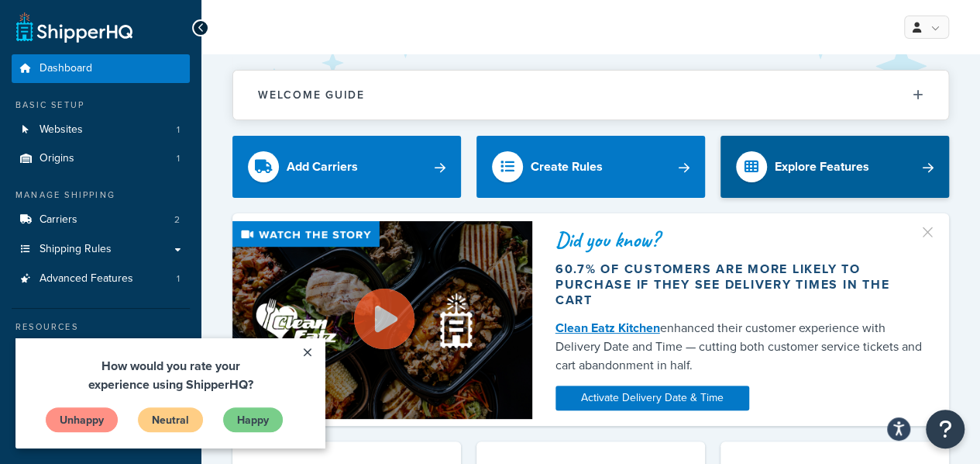  What do you see at coordinates (101, 68) in the screenshot?
I see `li: Dashboard` at bounding box center [101, 68].